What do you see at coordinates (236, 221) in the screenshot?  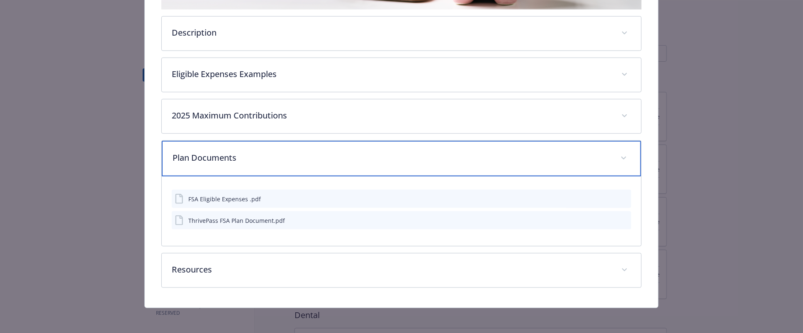 I see `div: ThrivePass FSA Plan Document.pdf` at bounding box center [236, 221].